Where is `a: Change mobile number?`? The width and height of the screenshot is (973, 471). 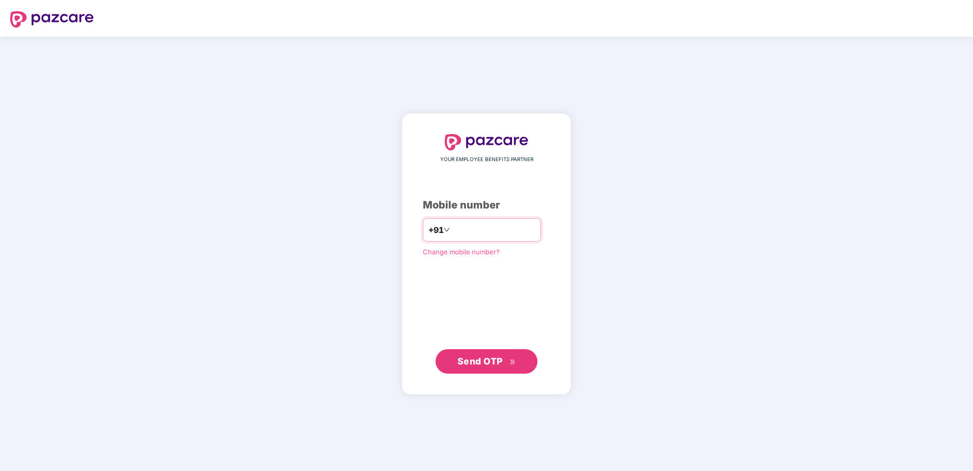 a: Change mobile number? is located at coordinates (461, 252).